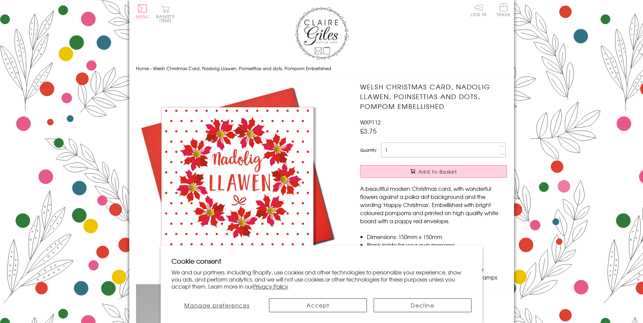  I want to click on span: Welsh Christmas Card, Nadolig Llawen, Poinsettias and dots, Pompom Embellished, so click(242, 68).